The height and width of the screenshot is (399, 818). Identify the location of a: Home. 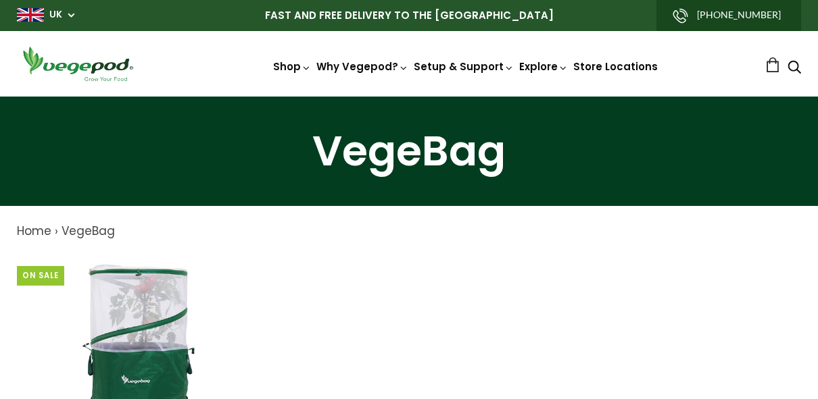
(34, 231).